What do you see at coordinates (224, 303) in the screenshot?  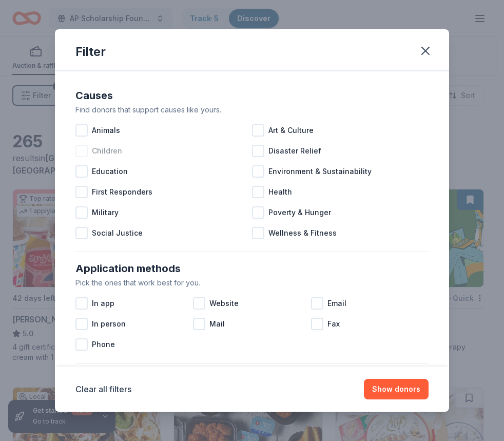 I see `span: Website` at bounding box center [224, 303].